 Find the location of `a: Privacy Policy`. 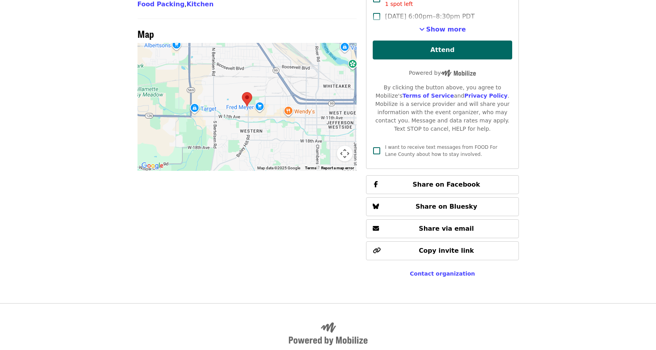

a: Privacy Policy is located at coordinates (486, 96).